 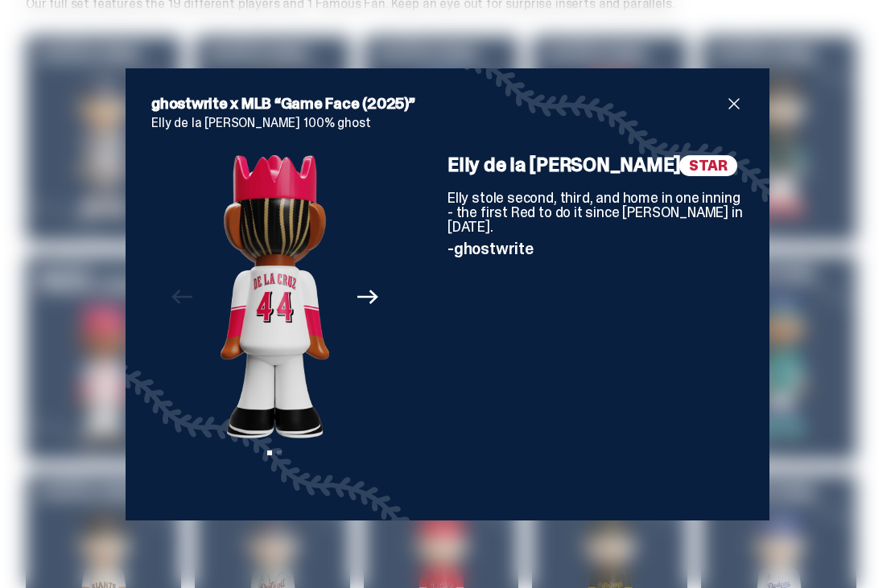 I want to click on img: Property%201=Elly%20De%20La%20Cruz,%20Property%202=true,%20Angle=Back.png, so click(x=275, y=297).